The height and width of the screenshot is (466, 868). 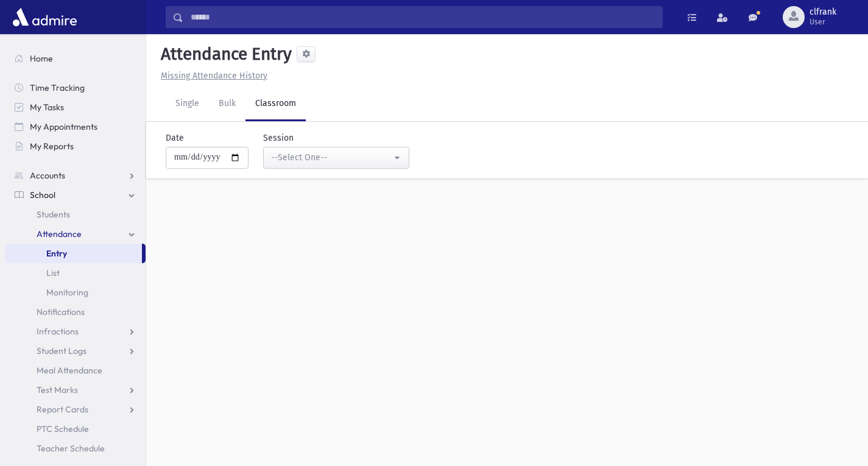 What do you see at coordinates (71, 448) in the screenshot?
I see `span: Teacher Schedule` at bounding box center [71, 448].